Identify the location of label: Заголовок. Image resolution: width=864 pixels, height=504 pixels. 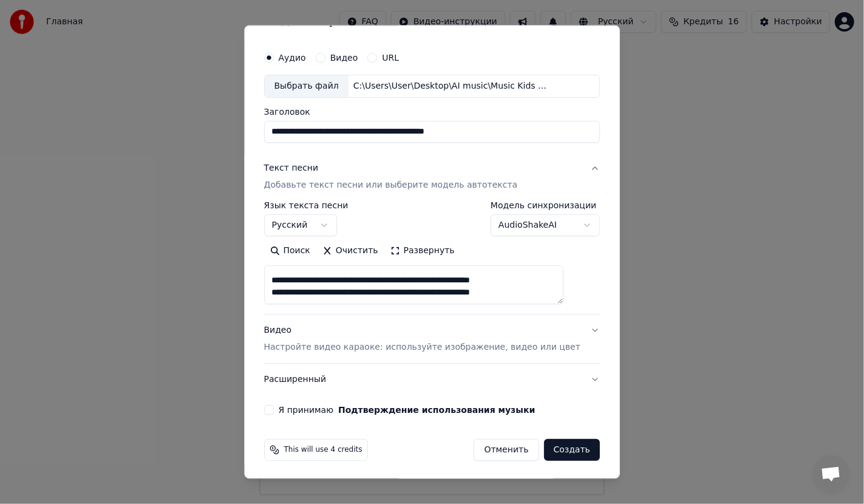
(432, 111).